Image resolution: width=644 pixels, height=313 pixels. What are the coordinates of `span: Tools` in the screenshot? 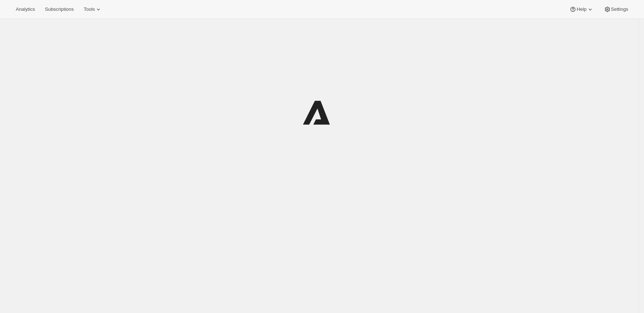 It's located at (89, 9).